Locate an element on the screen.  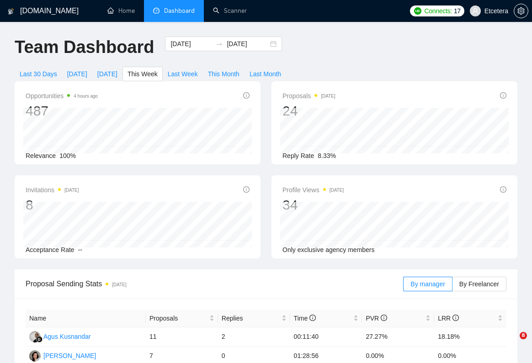
span: PVR is located at coordinates (376, 318).